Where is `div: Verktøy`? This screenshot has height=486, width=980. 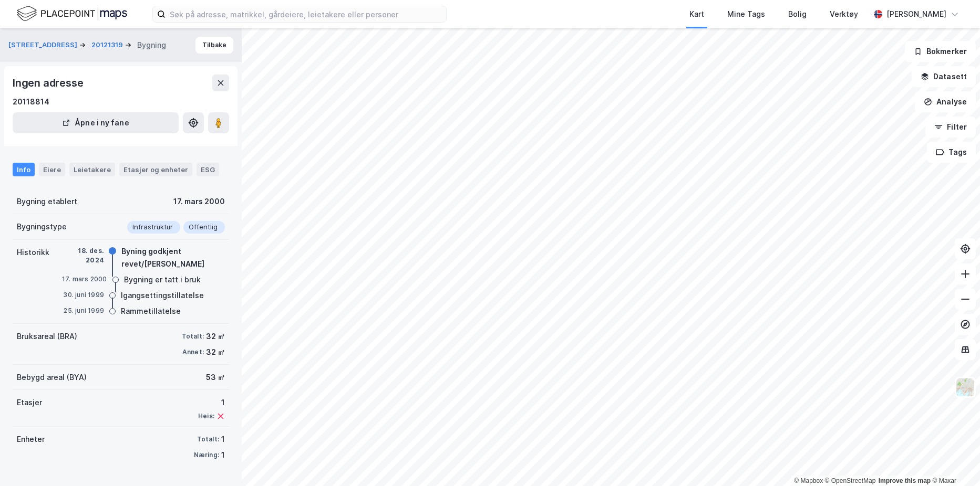 div: Verktøy is located at coordinates (844, 14).